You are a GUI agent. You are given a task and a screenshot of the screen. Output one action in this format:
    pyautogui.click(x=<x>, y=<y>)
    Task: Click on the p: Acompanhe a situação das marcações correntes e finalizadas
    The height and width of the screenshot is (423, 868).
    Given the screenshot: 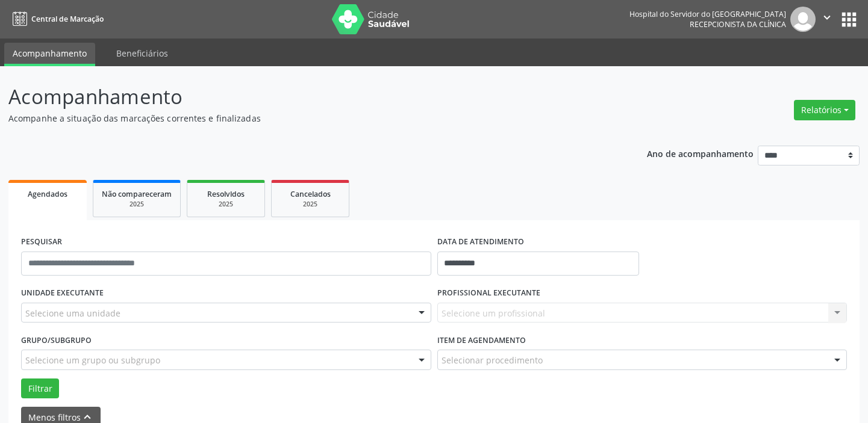 What is the action you would take?
    pyautogui.click(x=306, y=118)
    